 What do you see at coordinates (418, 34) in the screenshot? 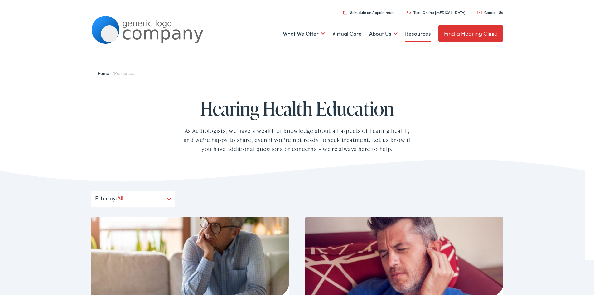
I see `a: Resources` at bounding box center [418, 34].